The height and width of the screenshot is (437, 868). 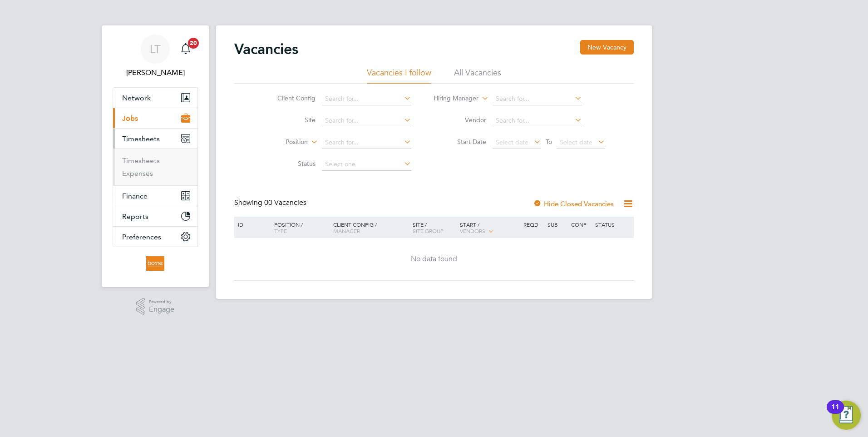 What do you see at coordinates (271, 203) in the screenshot?
I see `div: Showing` at bounding box center [271, 203].